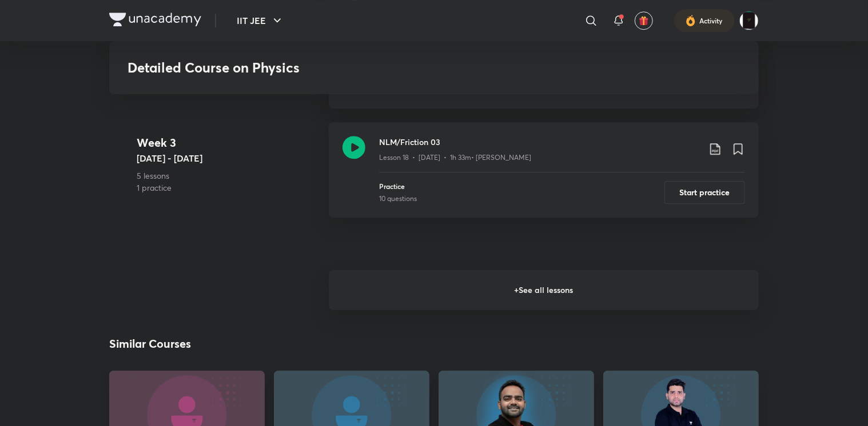  Describe the element at coordinates (155, 21) in the screenshot. I see `a: Company Logo` at that location.